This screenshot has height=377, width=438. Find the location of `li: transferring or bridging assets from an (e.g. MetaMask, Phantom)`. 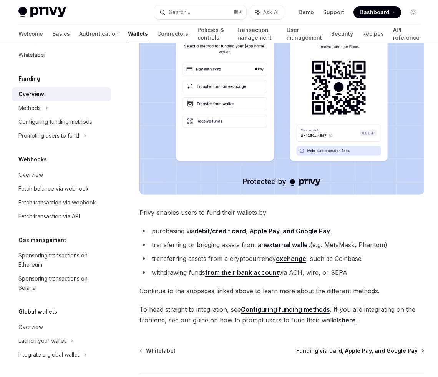

li: transferring or bridging assets from an (e.g. MetaMask, Phantom) is located at coordinates (281, 245).